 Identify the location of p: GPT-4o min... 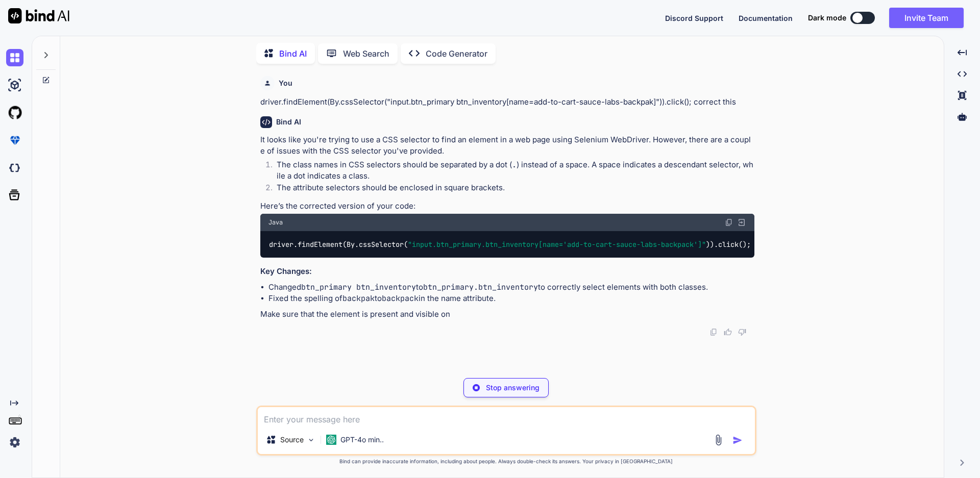
(362, 440).